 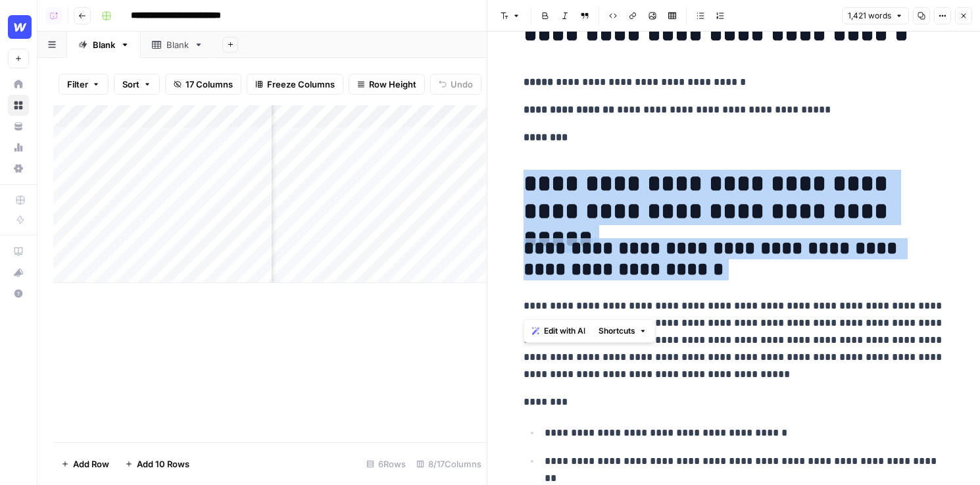 I want to click on button: Undo, so click(x=456, y=84).